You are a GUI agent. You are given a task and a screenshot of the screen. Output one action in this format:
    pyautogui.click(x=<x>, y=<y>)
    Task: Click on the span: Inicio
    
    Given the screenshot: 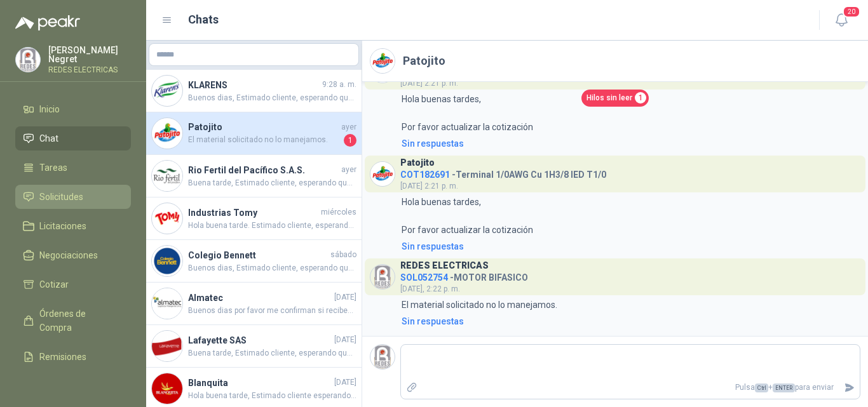 What is the action you would take?
    pyautogui.click(x=50, y=109)
    